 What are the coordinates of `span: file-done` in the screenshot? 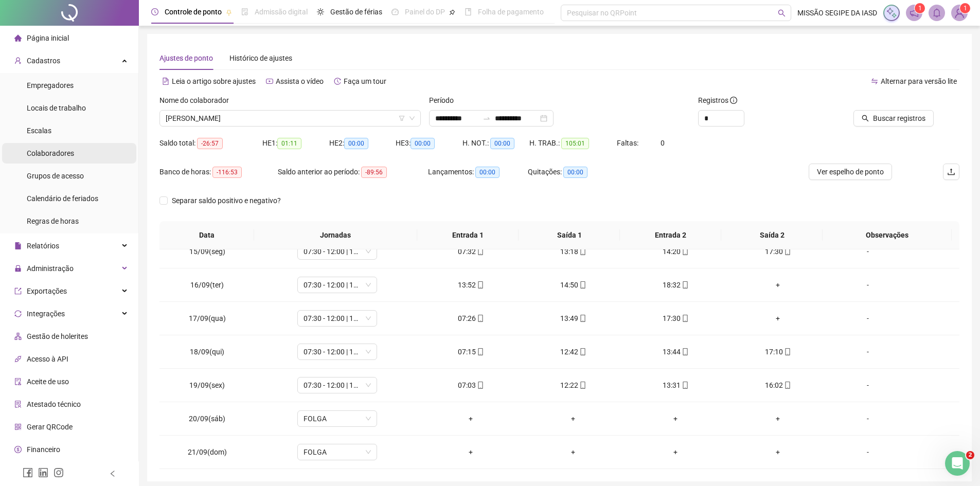 It's located at (245, 12).